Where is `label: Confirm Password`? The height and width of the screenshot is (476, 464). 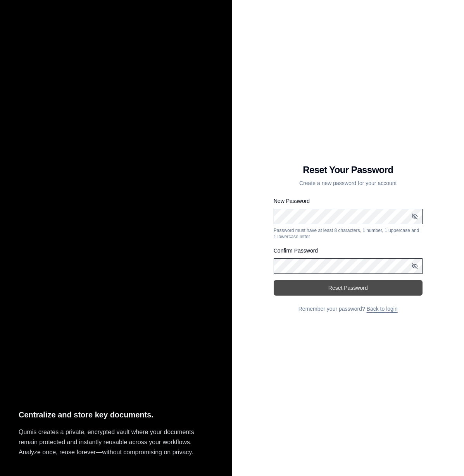
label: Confirm Password is located at coordinates (296, 250).